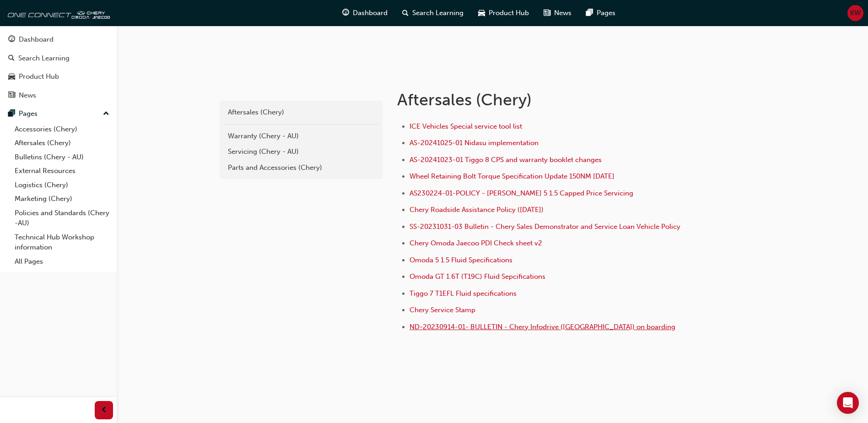 This screenshot has width=868, height=423. Describe the element at coordinates (476, 243) in the screenshot. I see `a: Chery Omoda Jaecoo PDI Check sheet v2` at that location.